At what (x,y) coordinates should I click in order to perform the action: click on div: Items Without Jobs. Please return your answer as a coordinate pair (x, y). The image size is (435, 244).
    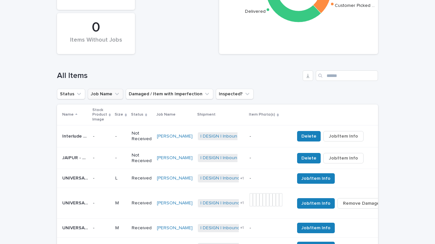
    Looking at the image, I should click on (96, 44).